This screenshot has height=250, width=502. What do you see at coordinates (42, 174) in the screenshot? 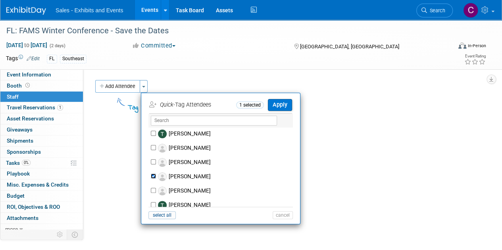
I see `a: Playbook` at bounding box center [42, 174].